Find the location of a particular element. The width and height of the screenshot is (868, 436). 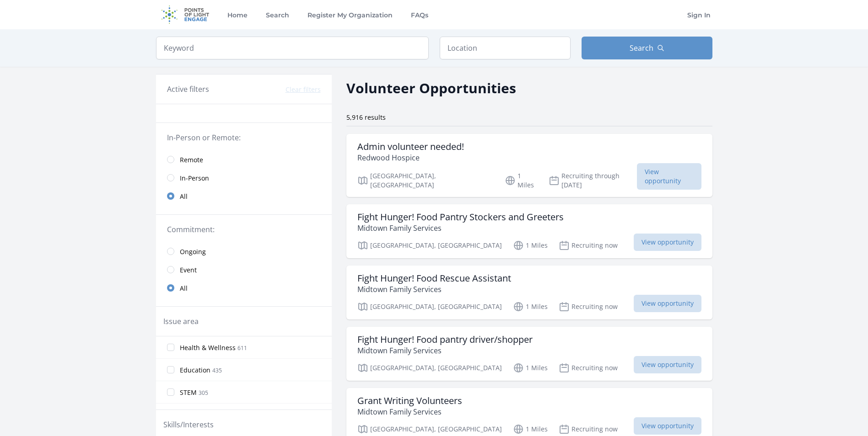

button: Search is located at coordinates (647, 48).